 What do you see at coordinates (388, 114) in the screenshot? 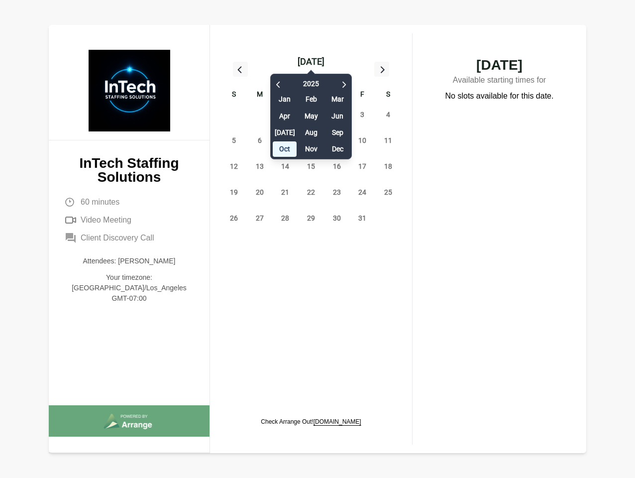
I see `span: Saturday, October 4, 2025` at bounding box center [388, 114].